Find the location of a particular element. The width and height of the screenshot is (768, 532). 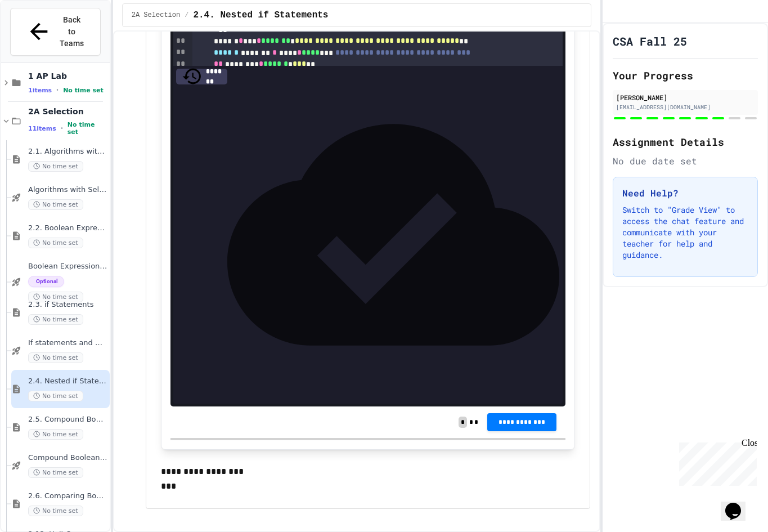

div: Chat with us now!Close is located at coordinates (41, 38).